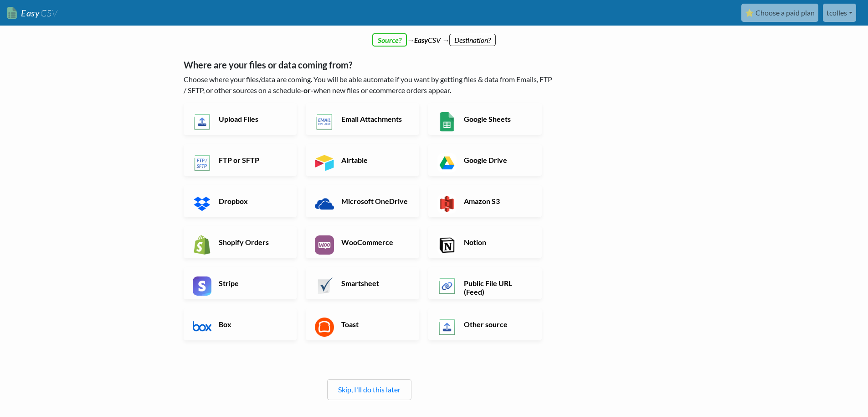  I want to click on a: Upload Files, so click(240, 119).